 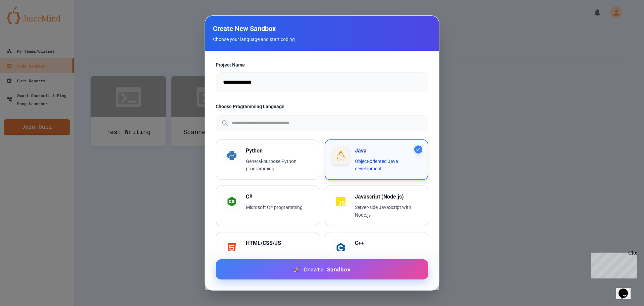 What do you see at coordinates (279, 258) in the screenshot?
I see `p: Web development with HTML, CSS & JavaScript` at bounding box center [279, 258].